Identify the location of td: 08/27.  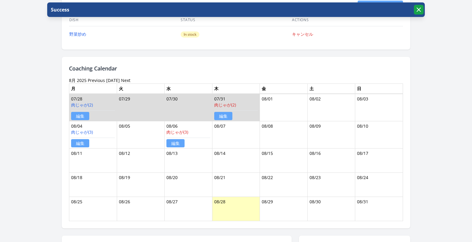
(189, 209).